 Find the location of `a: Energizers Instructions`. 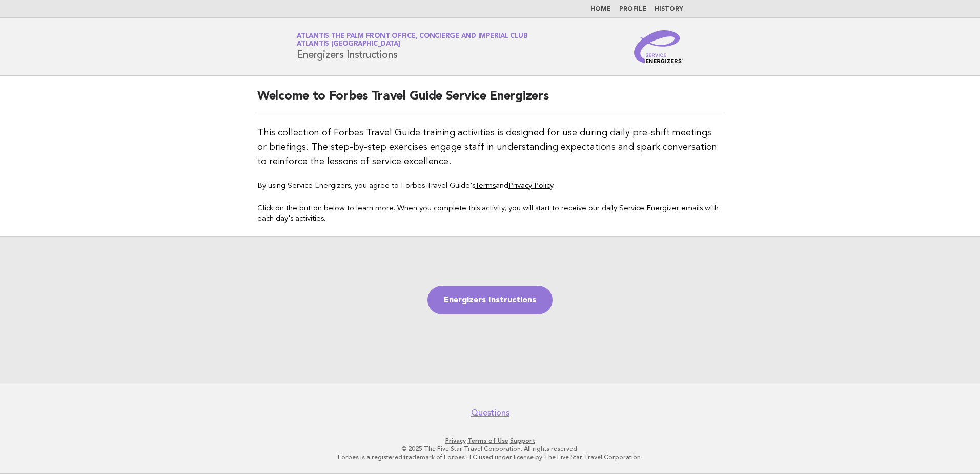

a: Energizers Instructions is located at coordinates (490, 300).